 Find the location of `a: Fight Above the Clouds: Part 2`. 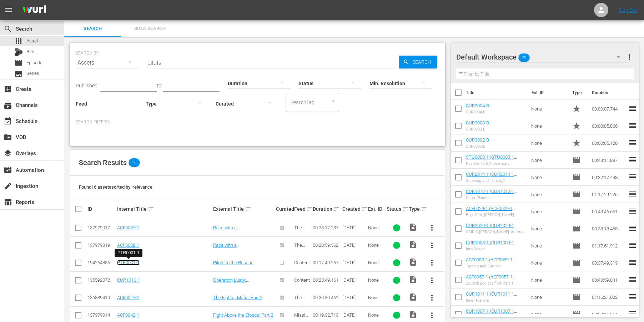

a: Fight Above the Clouds: Part 2 is located at coordinates (243, 315).